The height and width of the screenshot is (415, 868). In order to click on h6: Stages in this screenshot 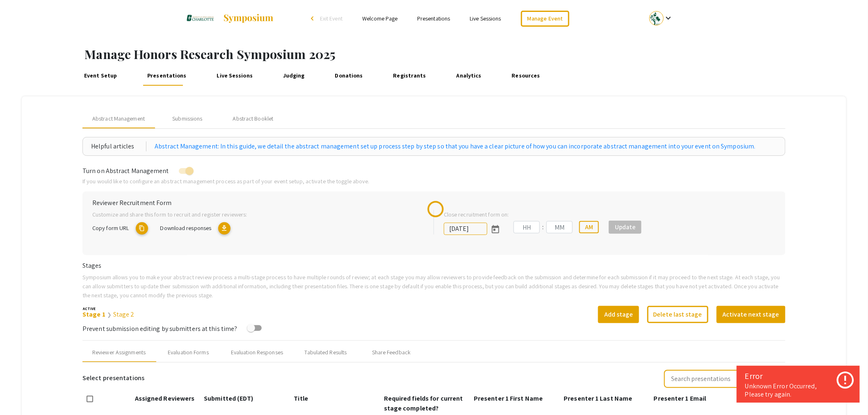, I will do `click(434, 265)`.